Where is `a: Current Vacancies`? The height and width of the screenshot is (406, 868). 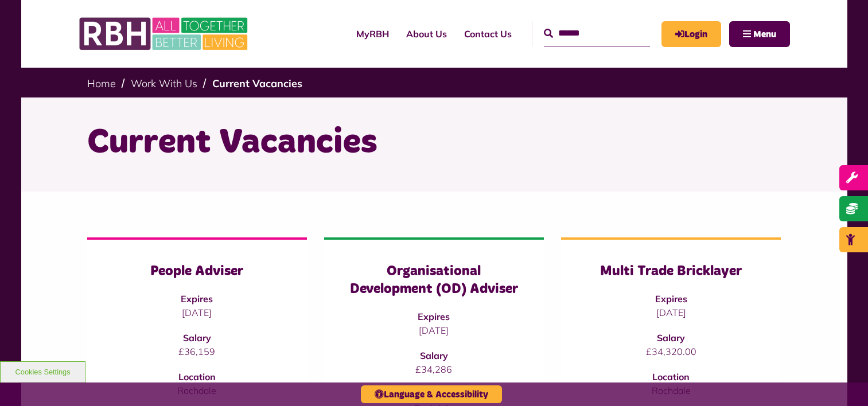 a: Current Vacancies is located at coordinates (257, 83).